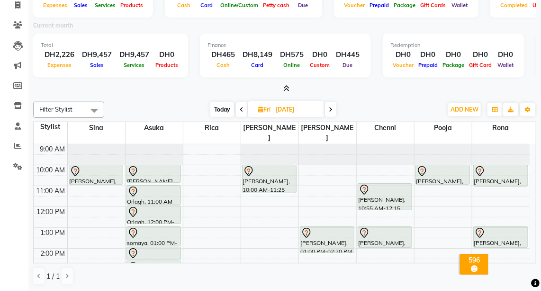  Describe the element at coordinates (443, 127) in the screenshot. I see `span: pooja` at that location.